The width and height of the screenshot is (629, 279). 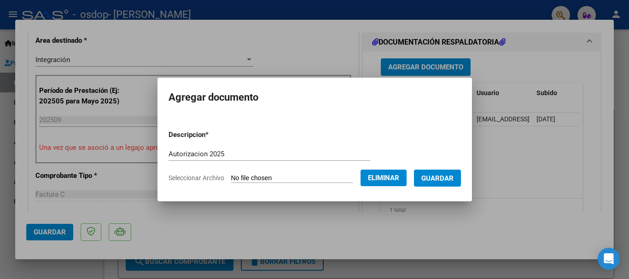 I want to click on p: Descripcion, so click(x=212, y=135).